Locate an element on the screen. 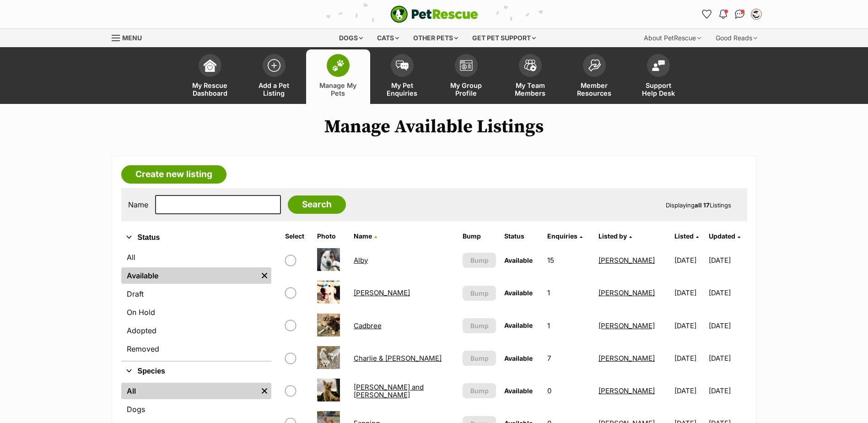  a: Favourites is located at coordinates (708, 14).